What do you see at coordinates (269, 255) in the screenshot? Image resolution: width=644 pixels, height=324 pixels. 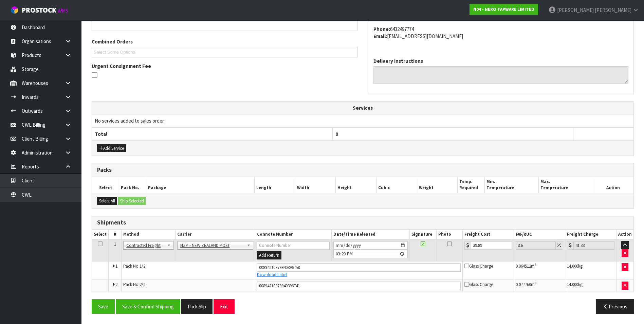 I see `button: Add Return` at bounding box center [269, 255].